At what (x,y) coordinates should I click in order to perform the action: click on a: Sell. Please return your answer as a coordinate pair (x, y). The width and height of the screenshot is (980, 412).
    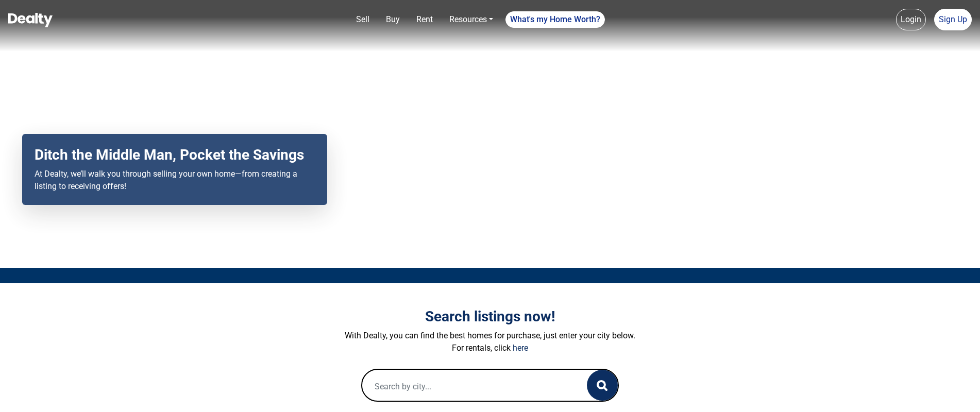
    Looking at the image, I should click on (363, 20).